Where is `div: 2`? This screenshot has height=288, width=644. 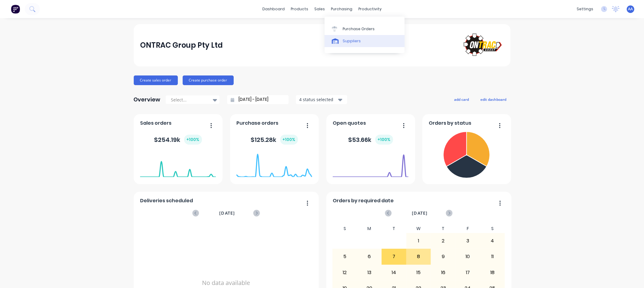 div: 2 is located at coordinates (443, 241).